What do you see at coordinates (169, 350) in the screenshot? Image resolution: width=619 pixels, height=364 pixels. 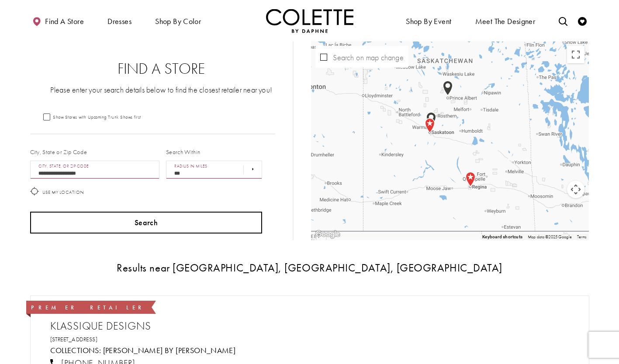 I see `a: Visit Colette by Daphne page` at bounding box center [169, 350].